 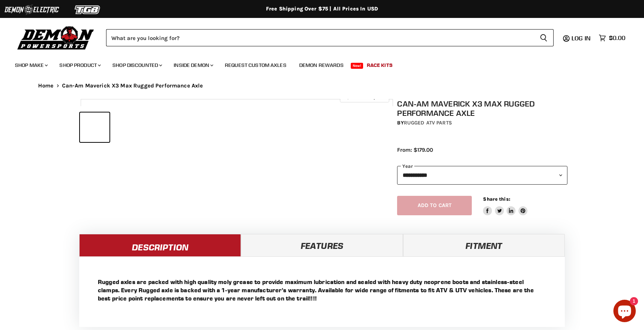 What do you see at coordinates (137, 65) in the screenshot?
I see `a: Shop Discounted` at bounding box center [137, 65].